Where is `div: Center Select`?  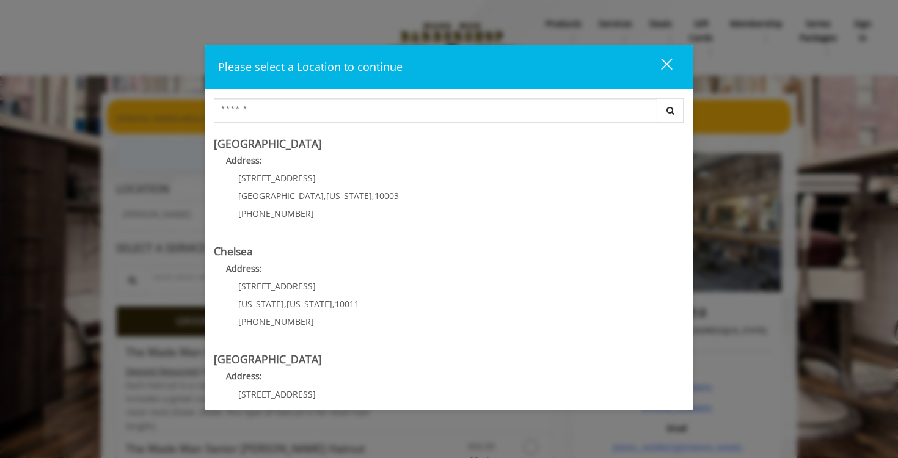 div: Center Select is located at coordinates (449, 114).